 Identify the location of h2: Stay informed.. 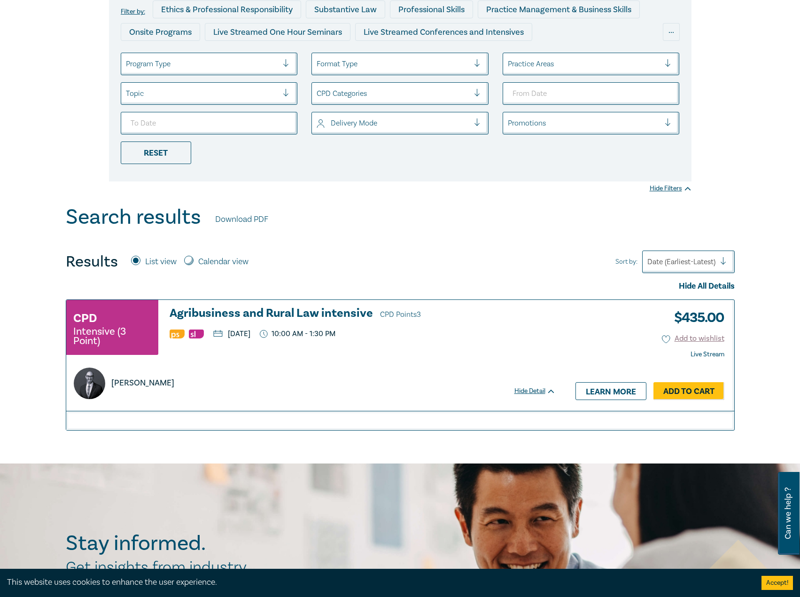
(177, 543).